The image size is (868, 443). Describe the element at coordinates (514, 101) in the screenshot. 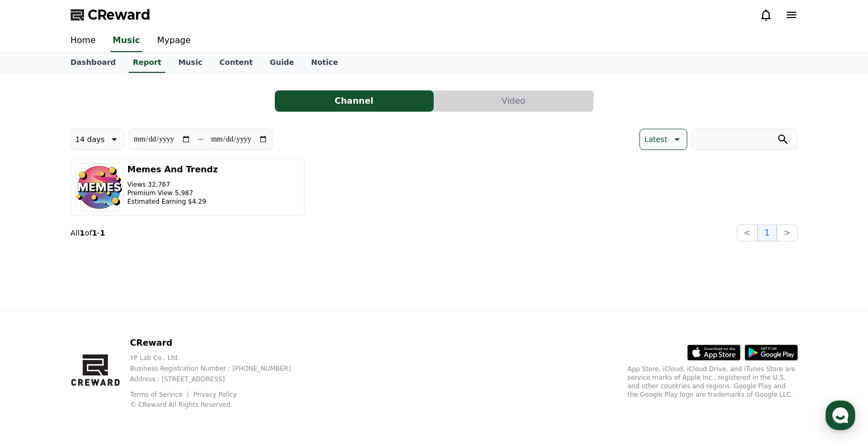

I see `a: Video` at that location.